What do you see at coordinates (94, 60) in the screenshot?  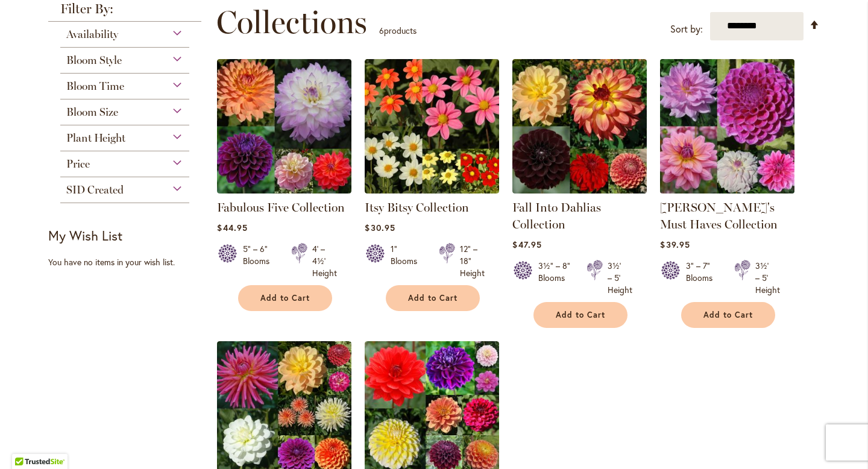 I see `span: Bloom Style` at bounding box center [94, 60].